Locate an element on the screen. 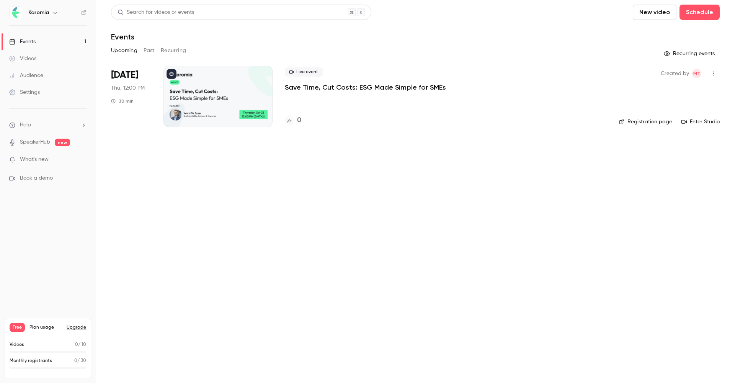 This screenshot has height=383, width=735. span: Live event is located at coordinates (304, 72).